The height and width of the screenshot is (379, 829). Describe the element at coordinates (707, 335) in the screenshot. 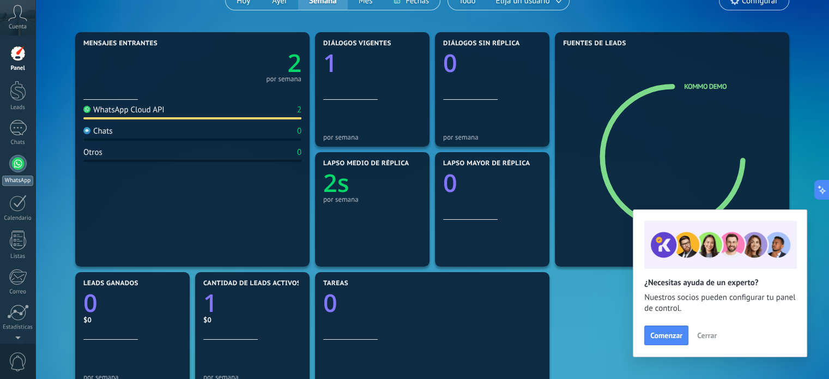

I see `button: Cerrar` at that location.